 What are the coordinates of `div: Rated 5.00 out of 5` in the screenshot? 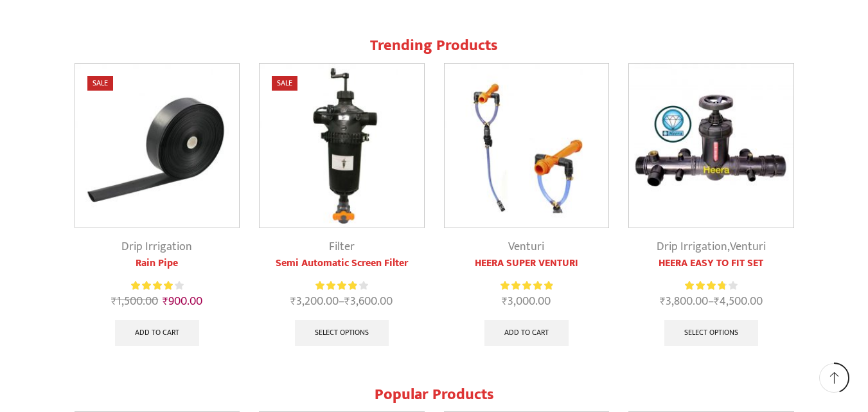 It's located at (526, 285).